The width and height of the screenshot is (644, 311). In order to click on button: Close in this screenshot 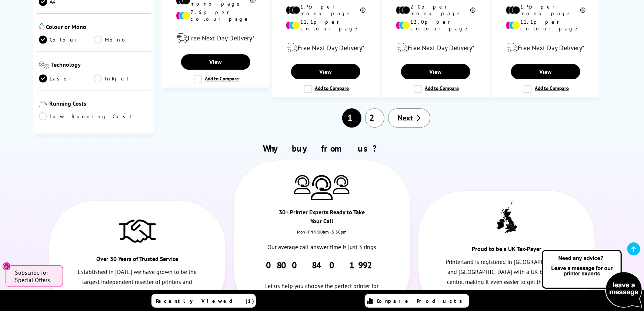, I will do `click(6, 266)`.